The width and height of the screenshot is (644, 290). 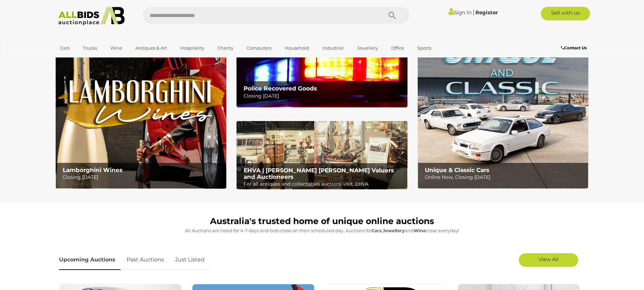 What do you see at coordinates (93, 170) in the screenshot?
I see `b: Lamborghini Wines` at bounding box center [93, 170].